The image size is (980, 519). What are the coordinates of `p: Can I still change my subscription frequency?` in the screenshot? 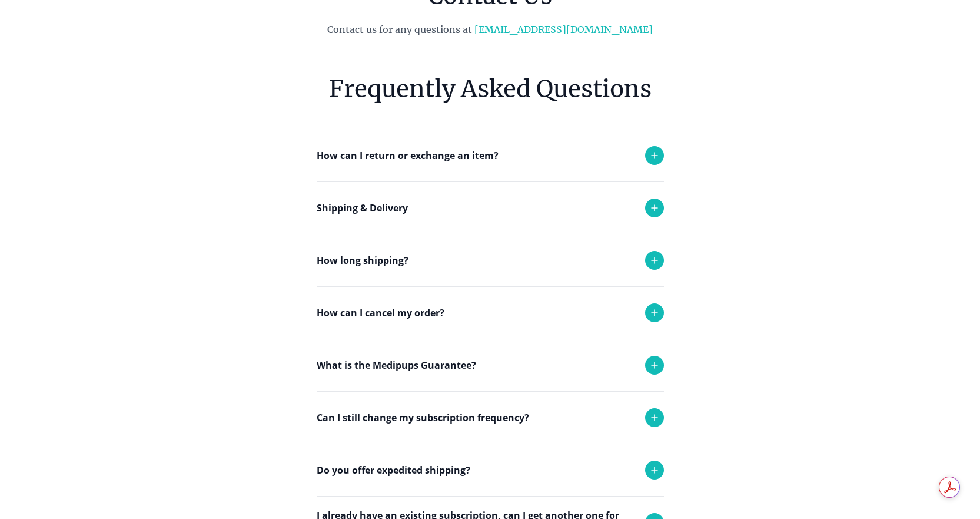 It's located at (423, 418).